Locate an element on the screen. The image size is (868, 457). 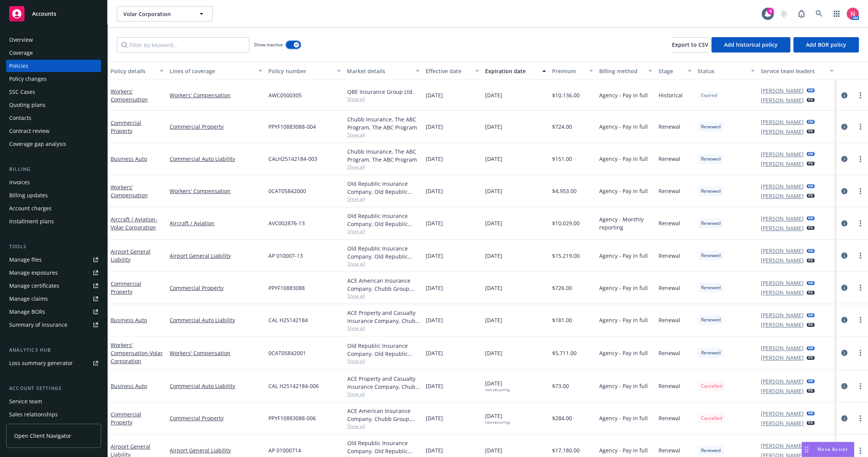
span: $15,219.00 is located at coordinates (566, 256).